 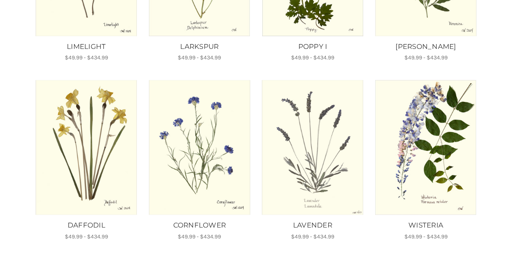 What do you see at coordinates (312, 47) in the screenshot?
I see `a: POPPY I, Price range from $49.99 to $434.99` at bounding box center [312, 47].